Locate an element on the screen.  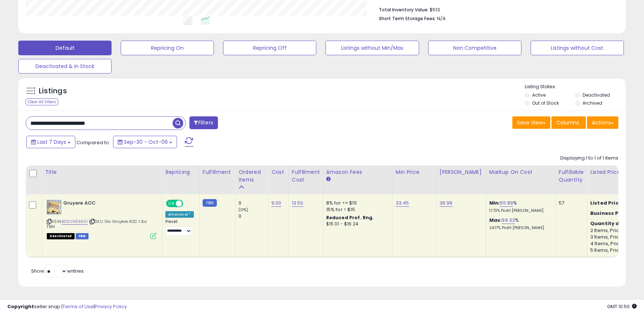
button: Save View is located at coordinates (531, 122).